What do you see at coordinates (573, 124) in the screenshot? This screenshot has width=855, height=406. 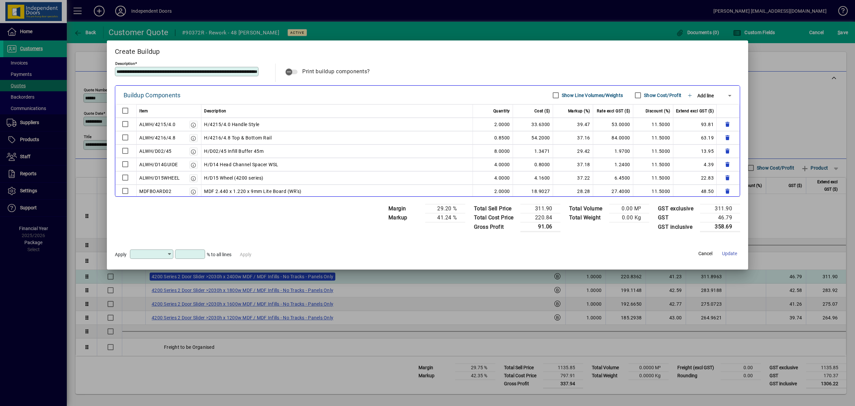 I see `td: 39.47` at bounding box center [573, 124].